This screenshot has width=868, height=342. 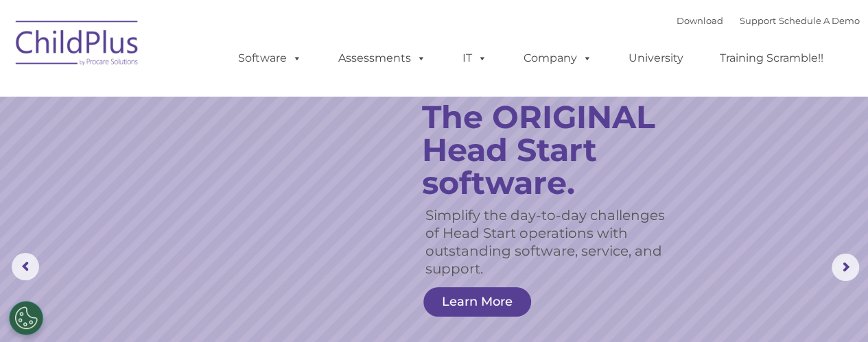 What do you see at coordinates (219, 152) in the screenshot?
I see `span: Phone number` at bounding box center [219, 152].